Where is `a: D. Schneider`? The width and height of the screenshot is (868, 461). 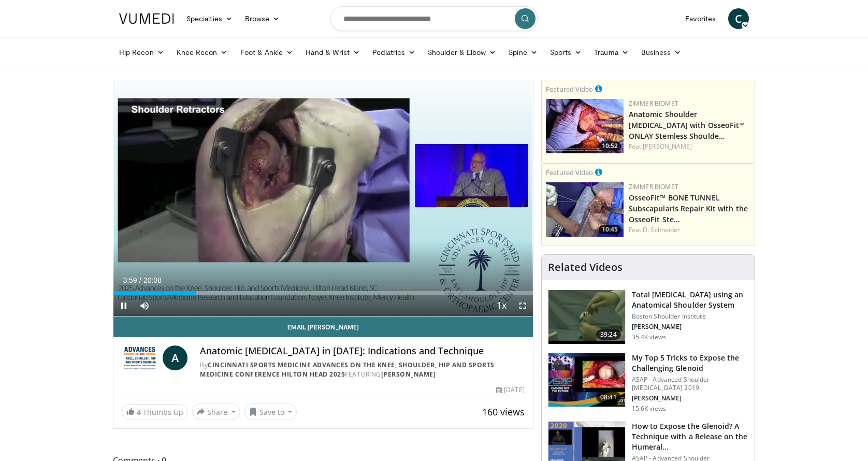 a: D. Schneider is located at coordinates (661, 230).